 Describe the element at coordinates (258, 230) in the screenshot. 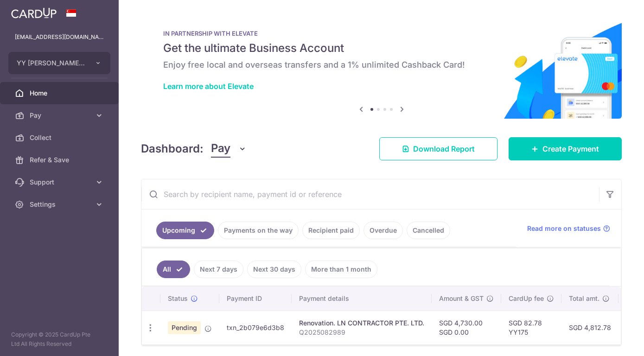

I see `a: Payments on the way` at that location.